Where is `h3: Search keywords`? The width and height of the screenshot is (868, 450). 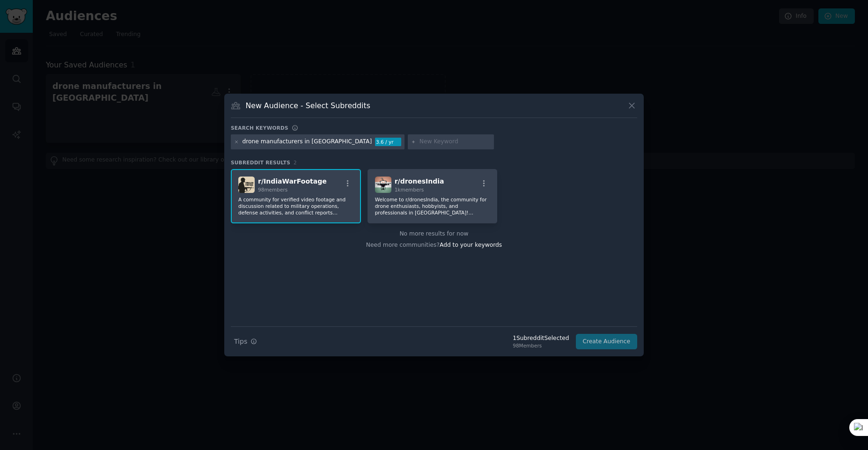 h3: Search keywords is located at coordinates (260, 128).